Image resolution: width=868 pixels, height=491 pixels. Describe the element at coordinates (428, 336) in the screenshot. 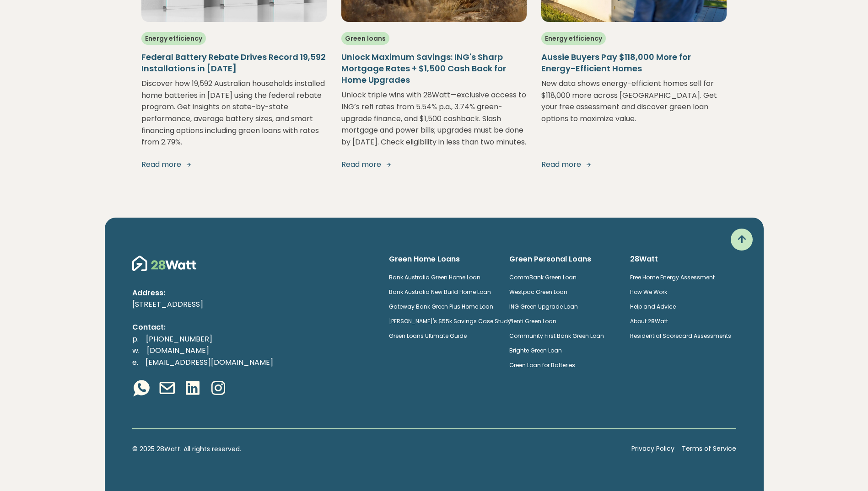

I see `a: Green Loans Ultimate Guide` at that location.